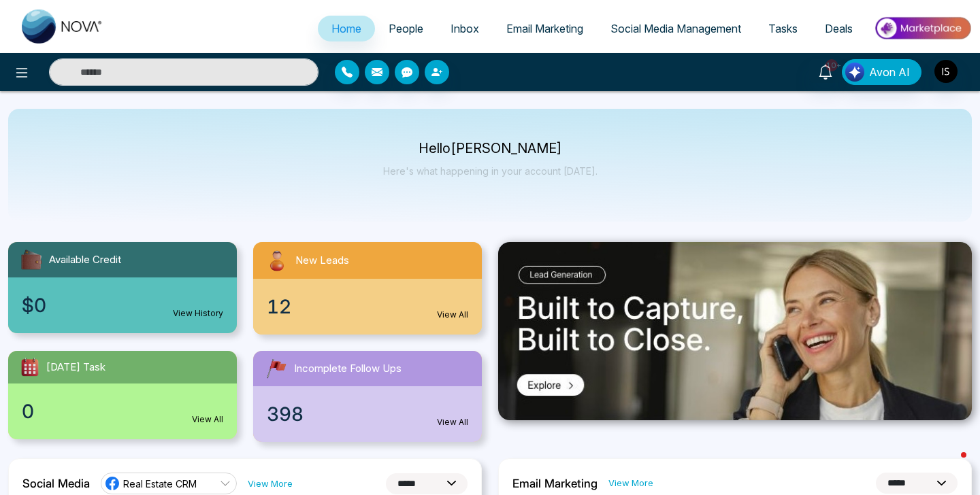 This screenshot has height=495, width=980. I want to click on span: Home, so click(347, 29).